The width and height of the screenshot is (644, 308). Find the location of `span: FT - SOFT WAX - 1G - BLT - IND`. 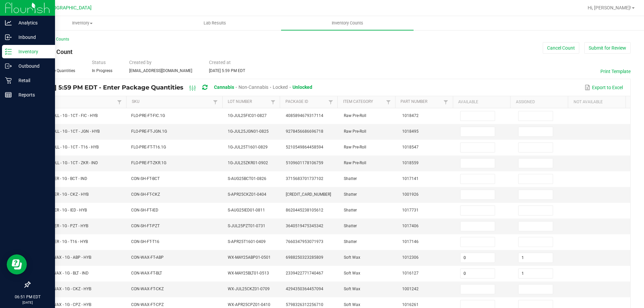

span: FT - SOFT WAX - 1G - BLT - IND is located at coordinates (61, 273).